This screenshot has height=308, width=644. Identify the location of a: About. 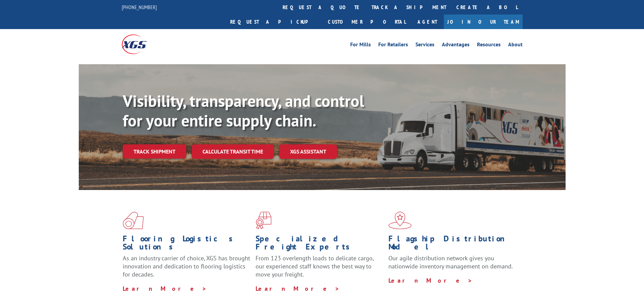
(515, 46).